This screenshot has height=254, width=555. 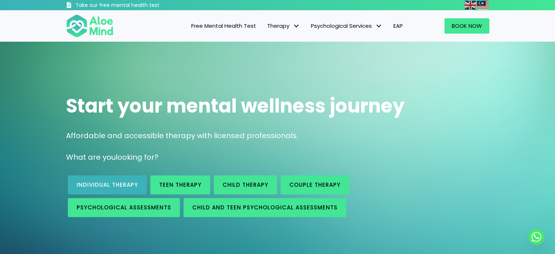 What do you see at coordinates (137, 5) in the screenshot?
I see `h3: Take our free mental health test` at bounding box center [137, 5].